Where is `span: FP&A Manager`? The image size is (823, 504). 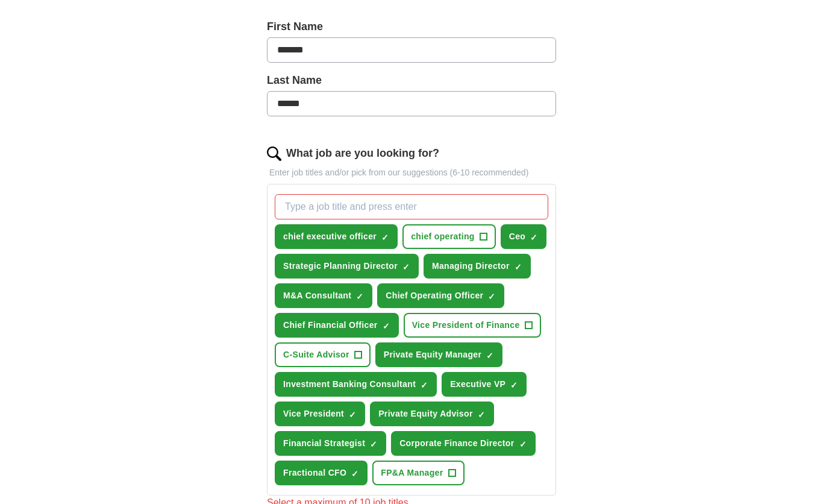 span: FP&A Manager is located at coordinates (412, 473).